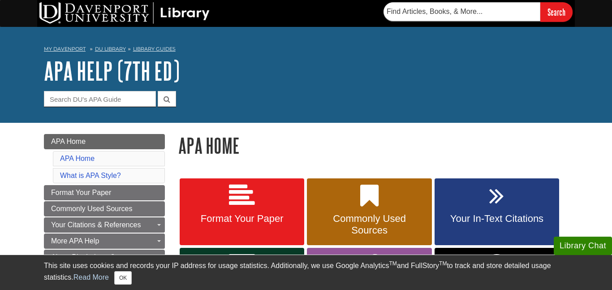 Image resolution: width=612 pixels, height=290 pixels. I want to click on span: More APA Help, so click(75, 241).